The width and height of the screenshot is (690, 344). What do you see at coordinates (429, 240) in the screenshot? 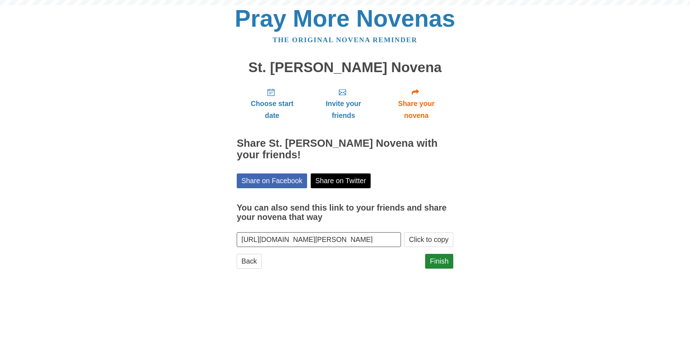
I see `button: Click to copy` at bounding box center [429, 240].